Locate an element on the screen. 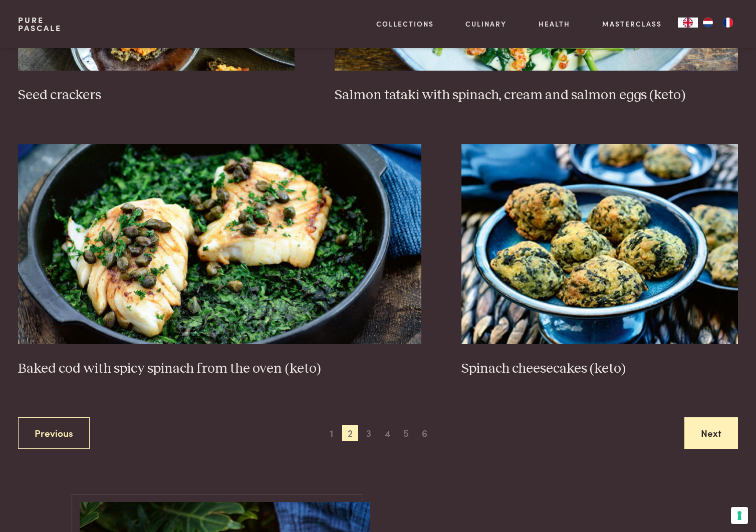 This screenshot has height=532, width=756. span: 5 is located at coordinates (406, 433).